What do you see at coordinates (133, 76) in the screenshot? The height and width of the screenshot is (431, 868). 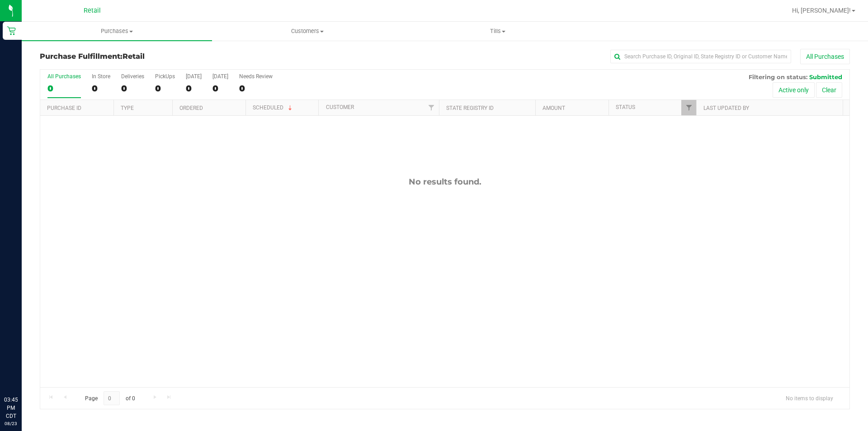 I see `div: Deliveries` at bounding box center [133, 76].